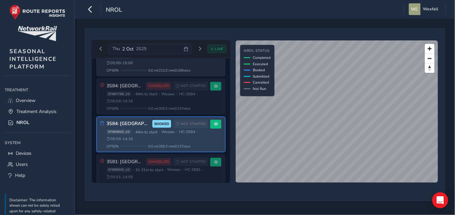 The image size is (455, 215). Describe the element at coordinates (430, 68) in the screenshot. I see `button: Reset bearing to north` at that location.